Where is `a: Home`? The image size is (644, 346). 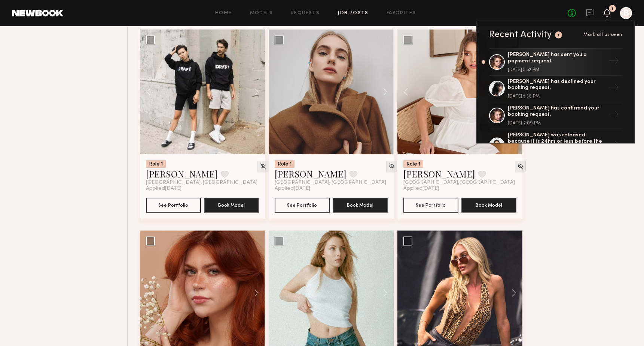
a: Home is located at coordinates (224, 13).